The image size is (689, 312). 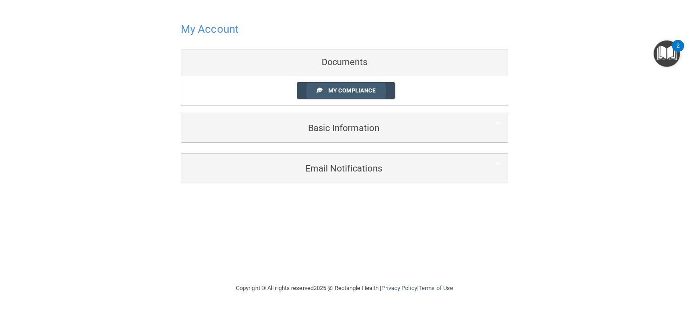 What do you see at coordinates (345, 168) in the screenshot?
I see `a: Email Notifications` at bounding box center [345, 168].